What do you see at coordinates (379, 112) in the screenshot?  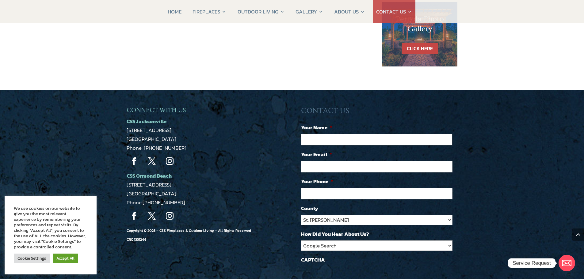 I see `h3: CONTACT US` at bounding box center [379, 112].